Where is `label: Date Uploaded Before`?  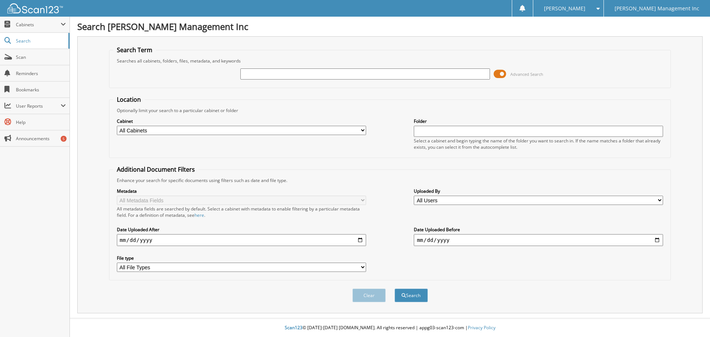
label: Date Uploaded Before is located at coordinates (538, 229).